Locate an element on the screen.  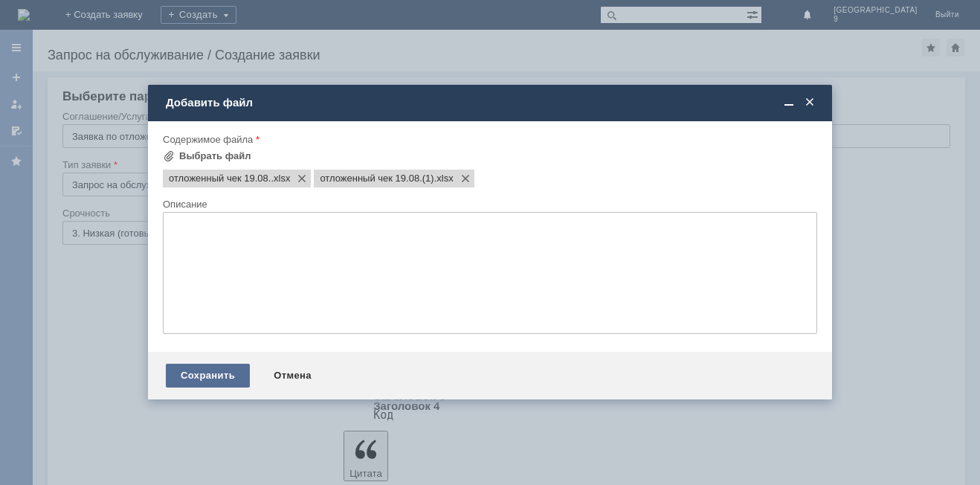
div: Добрый вечер! Прошу удалить отложенные чеки. is located at coordinates (112, 18).